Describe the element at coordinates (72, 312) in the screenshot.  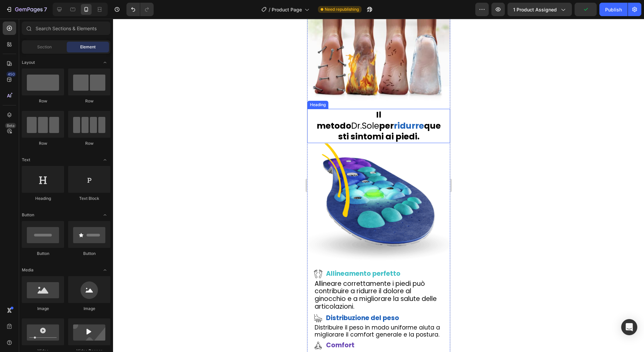
I see `p: Distribuire il peso in modo uniforme aiuta a migliorare il comfort generale e la postura.` at that location.